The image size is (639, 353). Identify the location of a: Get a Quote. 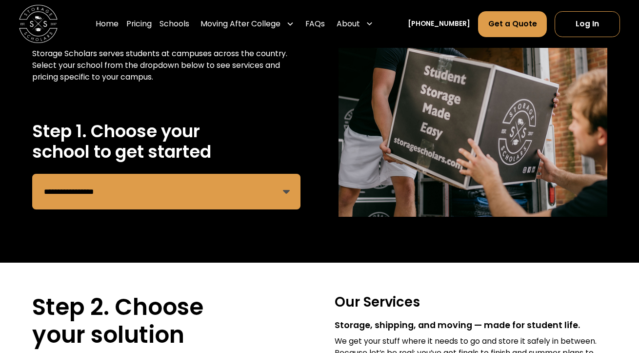
(512, 24).